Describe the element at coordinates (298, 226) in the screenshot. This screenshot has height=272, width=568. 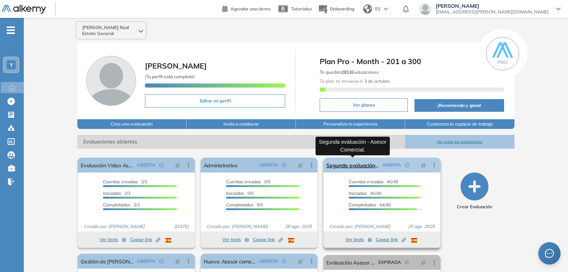
I see `span: 28 ago. 2025` at that location.